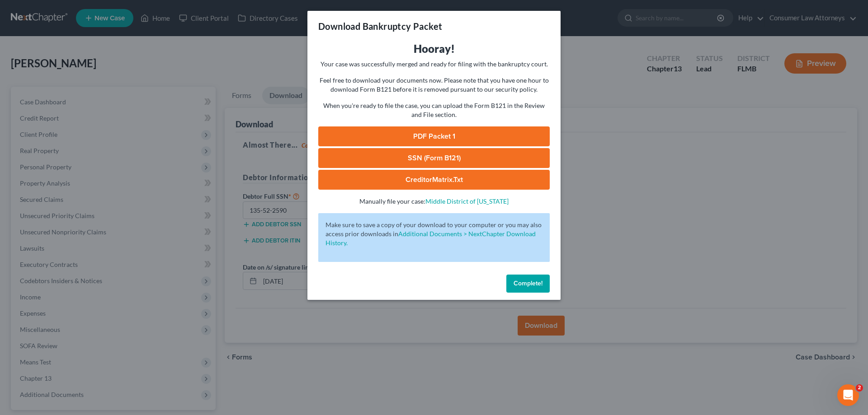  What do you see at coordinates (434, 110) in the screenshot?
I see `p: When you're ready to file the case, you can upload the Form B121 in the Review and File section.` at bounding box center [434, 110].